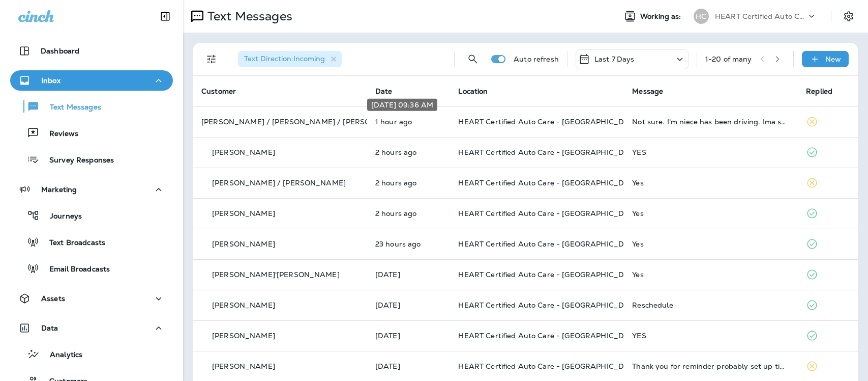  I want to click on p: Survey Responses, so click(77, 161).